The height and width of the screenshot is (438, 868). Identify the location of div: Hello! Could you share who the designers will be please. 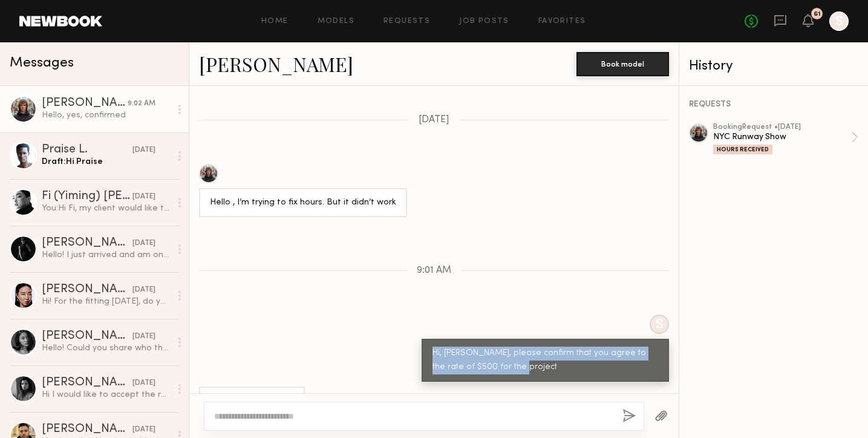
(106, 348).